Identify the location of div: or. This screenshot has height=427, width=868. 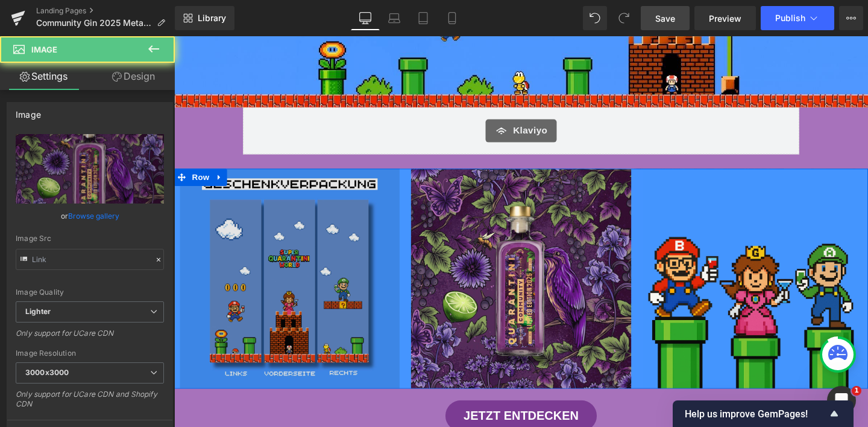
(90, 216).